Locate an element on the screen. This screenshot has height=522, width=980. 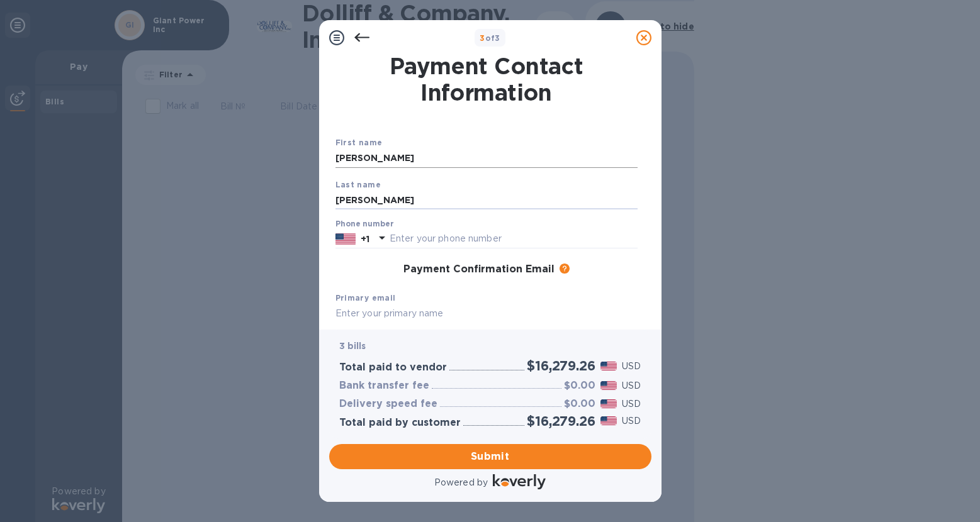
h3: Total paid by customer is located at coordinates (400, 423).